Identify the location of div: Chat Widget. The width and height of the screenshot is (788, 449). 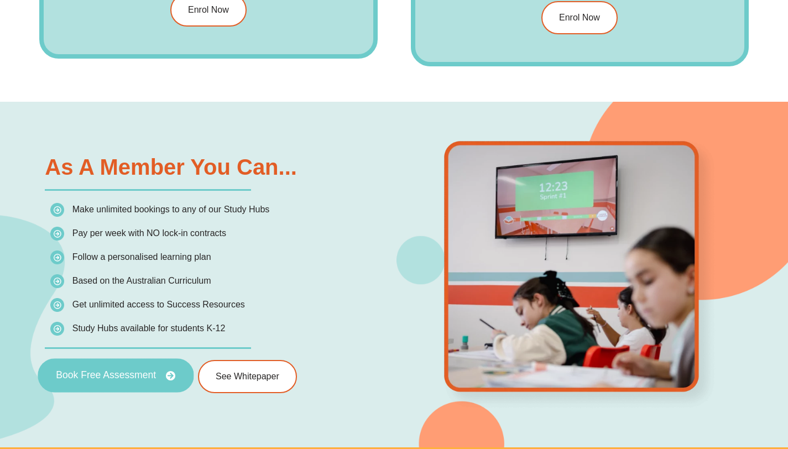
(693, 386).